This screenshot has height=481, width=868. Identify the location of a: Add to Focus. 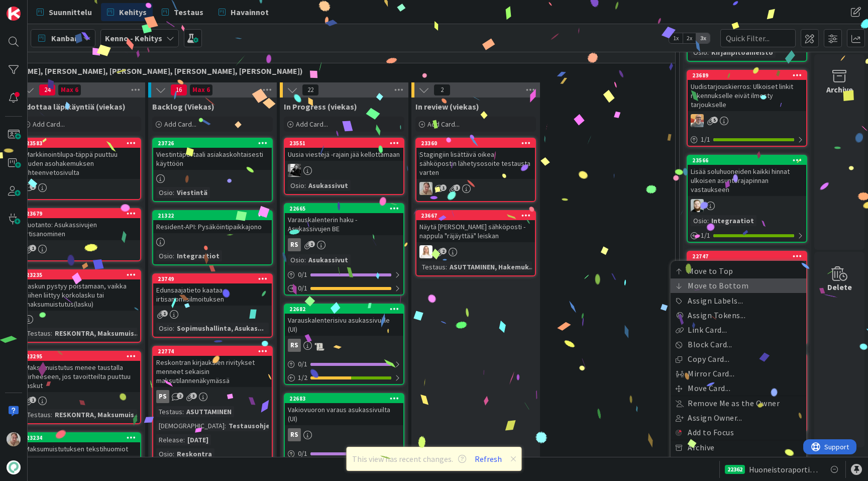
(738, 432).